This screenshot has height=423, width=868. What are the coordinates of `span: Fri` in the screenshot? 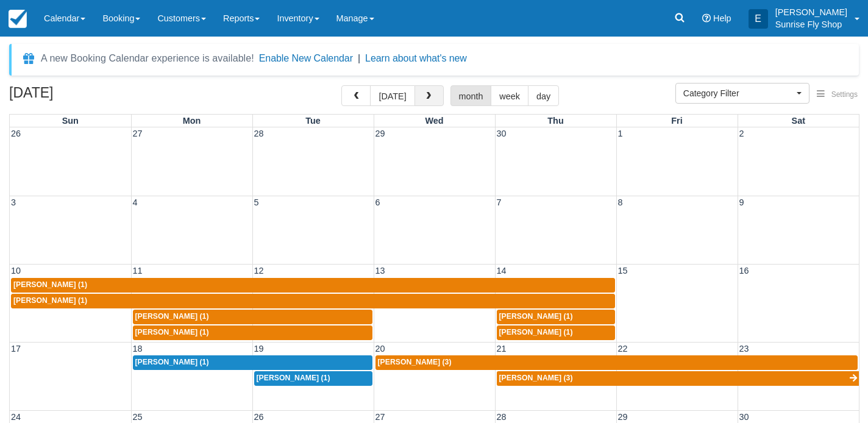 It's located at (676, 120).